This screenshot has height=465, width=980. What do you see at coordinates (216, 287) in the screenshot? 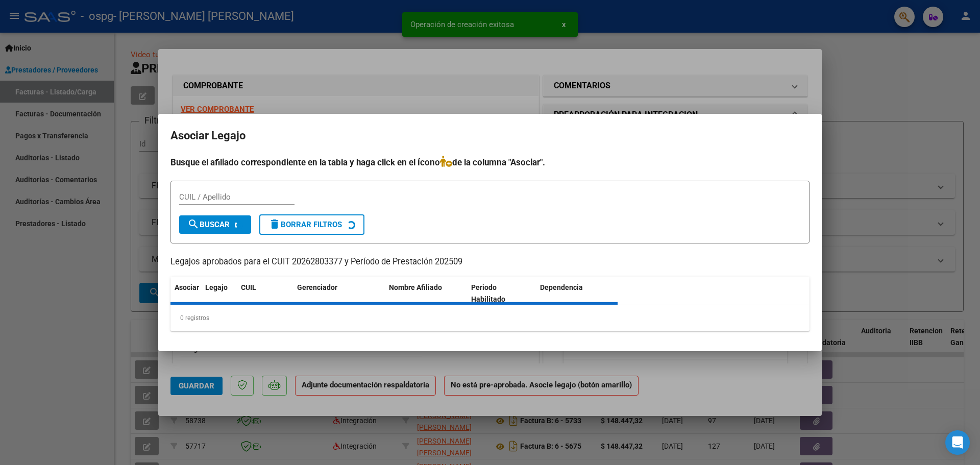
I see `span: Legajo` at bounding box center [216, 287].